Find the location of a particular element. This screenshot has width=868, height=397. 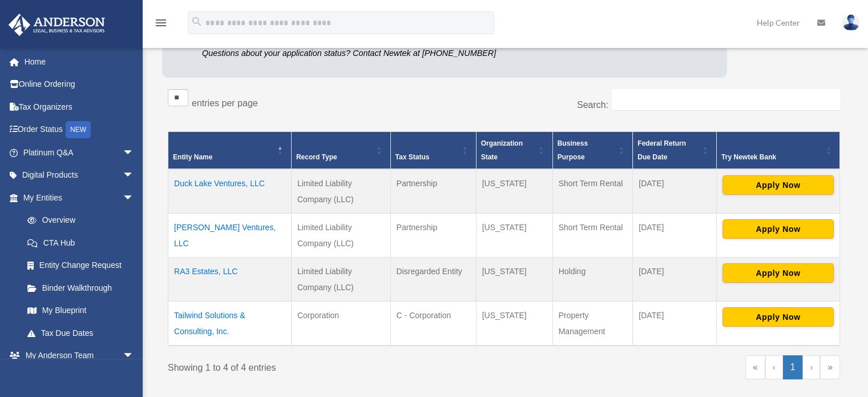

a: Binder Walkthrough is located at coordinates (80, 288).